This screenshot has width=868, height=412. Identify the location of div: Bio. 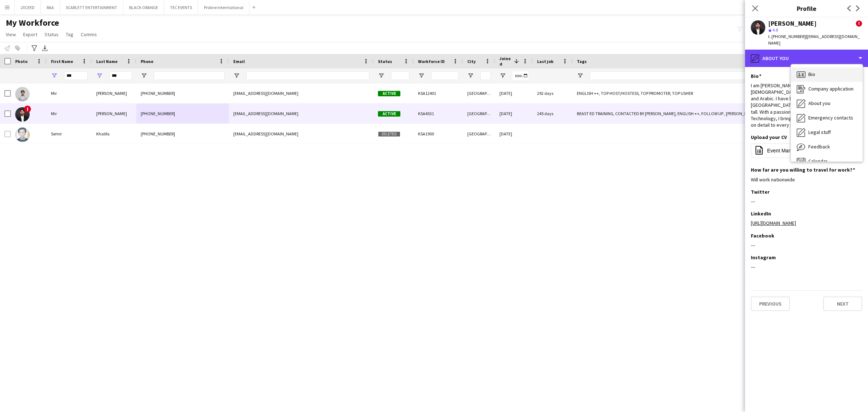
(827, 75).